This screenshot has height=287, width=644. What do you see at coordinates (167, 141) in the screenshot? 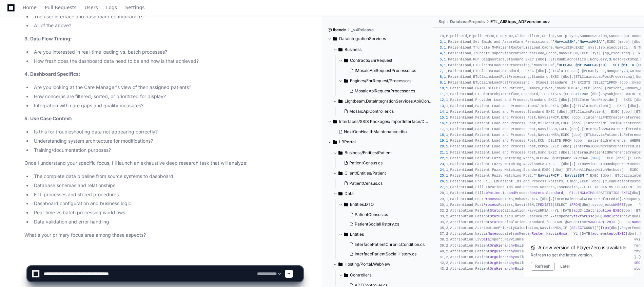
I see `li: Understanding system architecture for modifications?` at bounding box center [167, 141].